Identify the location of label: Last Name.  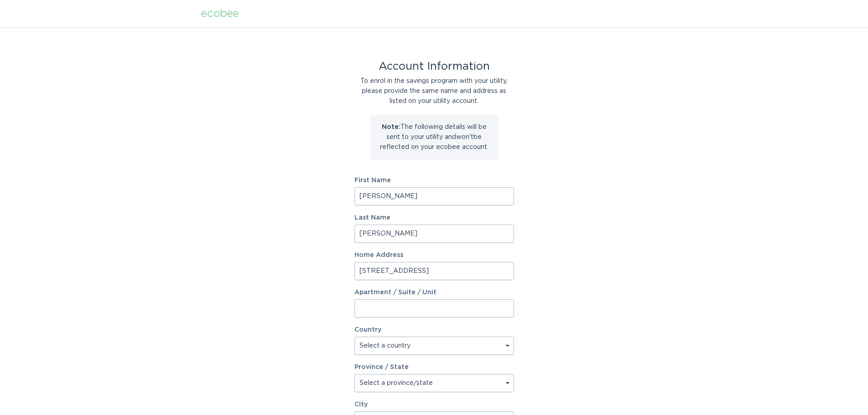
(434, 218).